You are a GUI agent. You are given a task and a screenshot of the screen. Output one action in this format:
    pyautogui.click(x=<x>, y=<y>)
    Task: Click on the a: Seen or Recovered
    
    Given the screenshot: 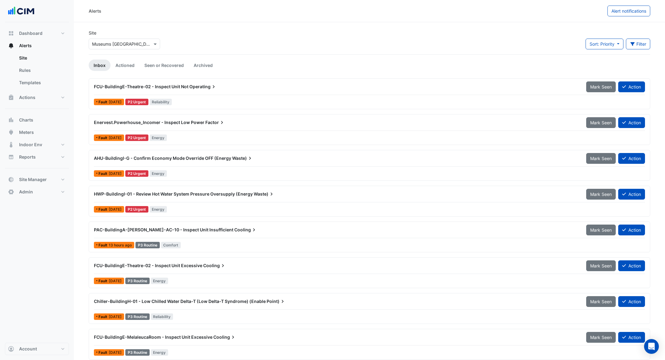 What is the action you would take?
    pyautogui.click(x=164, y=65)
    